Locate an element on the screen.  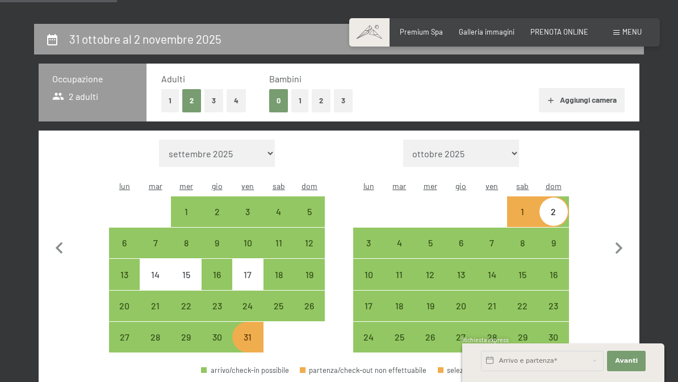
div: 7 is located at coordinates (155, 253).